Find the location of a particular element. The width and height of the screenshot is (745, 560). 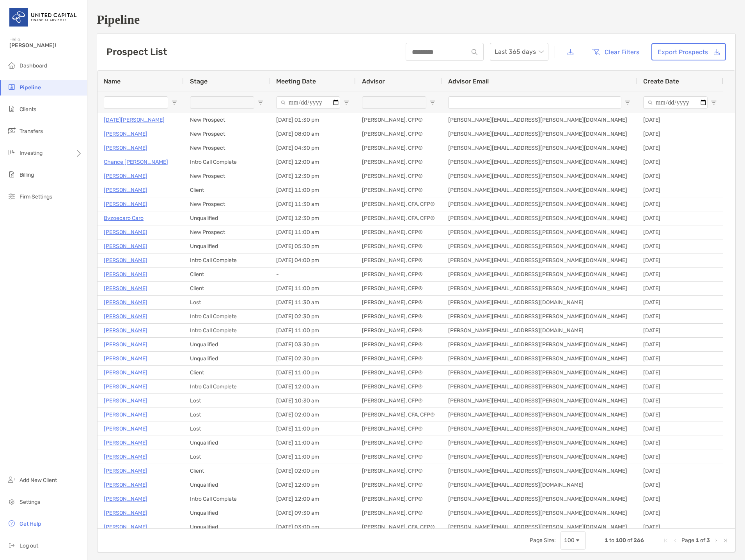

img: pipeline icon is located at coordinates (11, 87).